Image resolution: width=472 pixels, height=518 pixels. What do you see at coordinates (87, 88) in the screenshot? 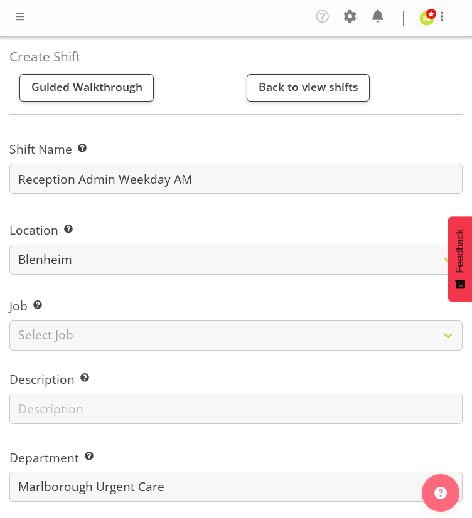
I see `button: Guided Walkthrough` at bounding box center [87, 88].